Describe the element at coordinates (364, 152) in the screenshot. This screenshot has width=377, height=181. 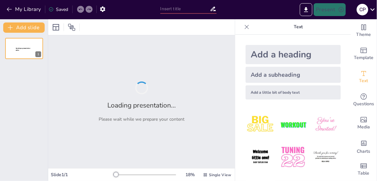
I see `span: Charts` at that location.